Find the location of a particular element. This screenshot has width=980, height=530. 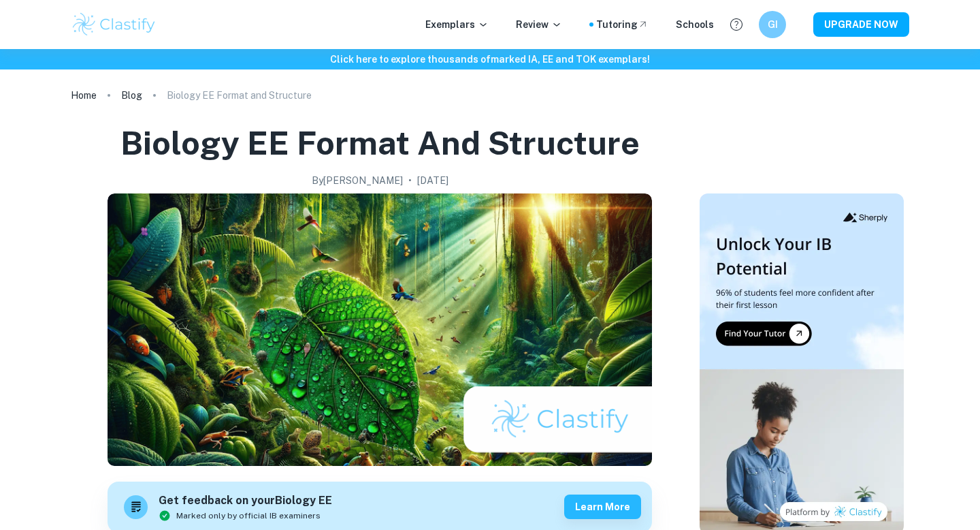

h6: Get feedback on your Biology EE is located at coordinates (245, 501).